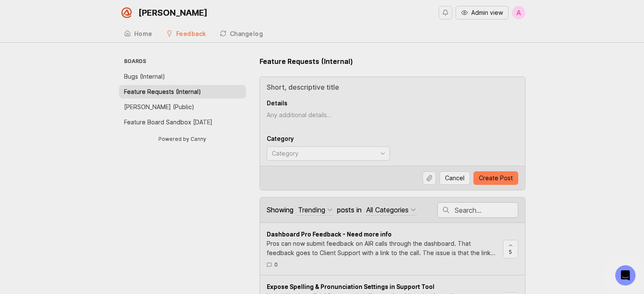 The height and width of the screenshot is (294, 644). Describe the element at coordinates (186, 34) in the screenshot. I see `a: Feedback` at that location.